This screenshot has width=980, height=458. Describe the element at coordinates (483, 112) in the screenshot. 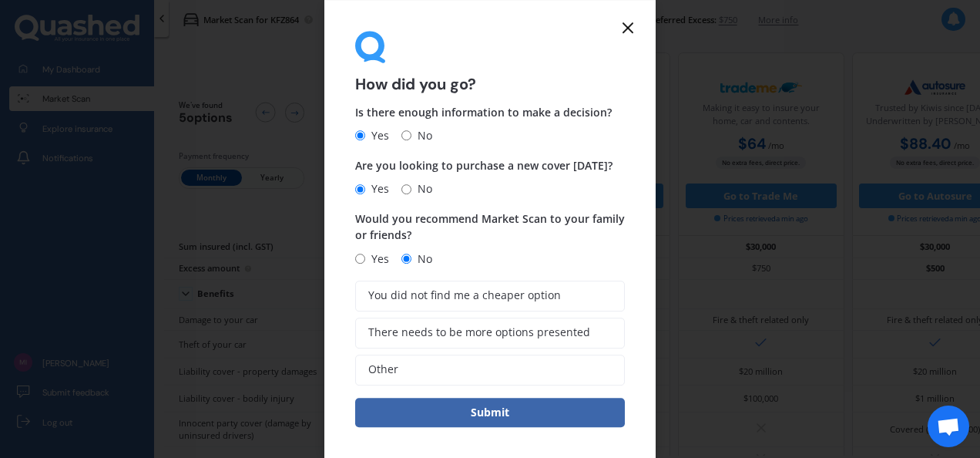

I see `span: Is there enough information to make a decision?` at that location.